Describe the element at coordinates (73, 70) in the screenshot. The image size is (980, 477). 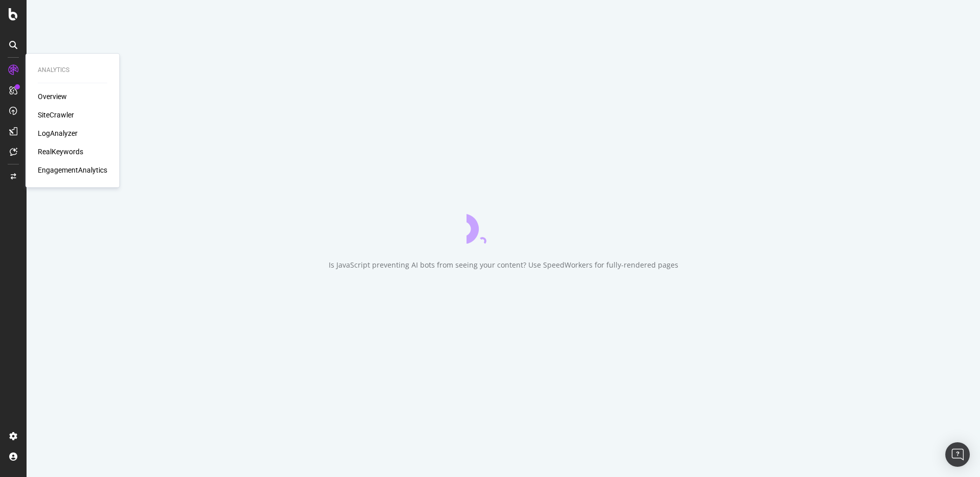
I see `div: Analytics` at that location.